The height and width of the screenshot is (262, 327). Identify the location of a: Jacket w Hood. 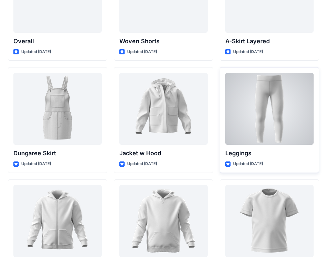
(163, 109).